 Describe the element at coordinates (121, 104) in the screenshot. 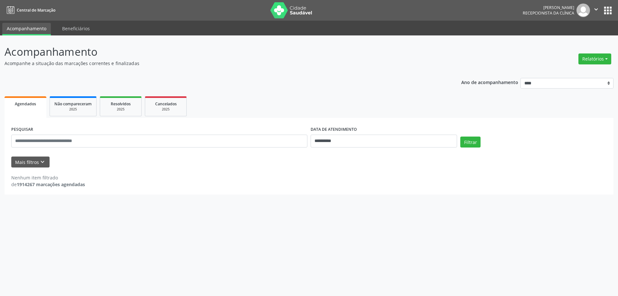

I see `span: Resolvidos` at that location.